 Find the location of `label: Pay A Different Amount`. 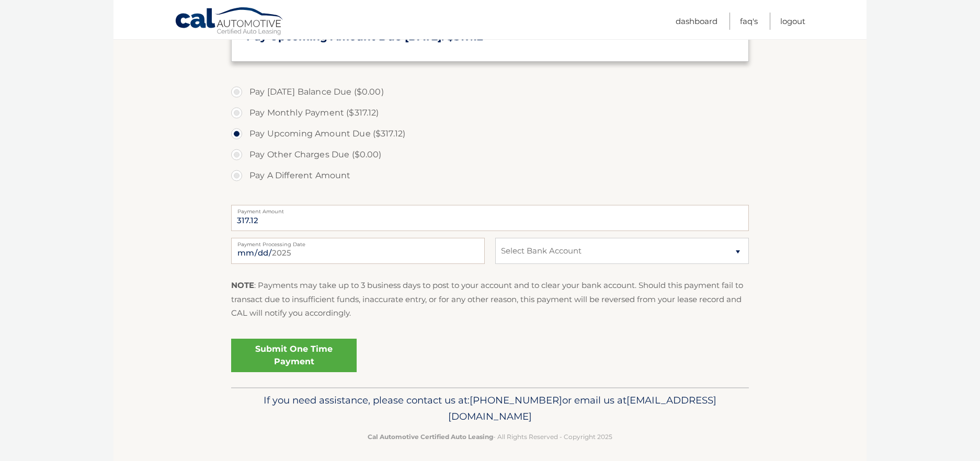

label: Pay A Different Amount is located at coordinates (490, 175).